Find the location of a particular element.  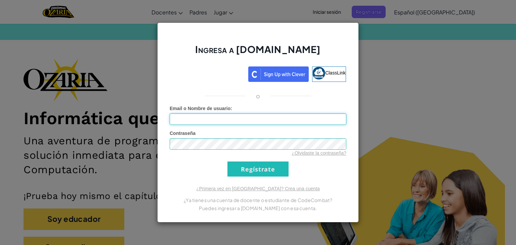

span: ClassLink is located at coordinates (335, 73).